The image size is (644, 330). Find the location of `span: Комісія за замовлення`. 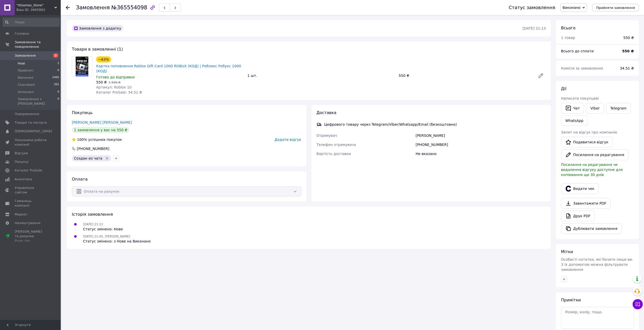

span: Комісія за замовлення is located at coordinates (582, 68).